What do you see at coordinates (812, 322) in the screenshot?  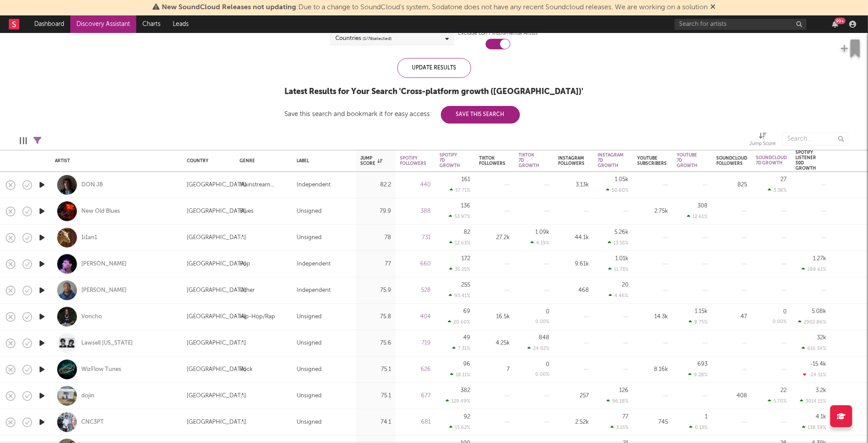 I see `div: 2902.86 %` at bounding box center [812, 322].